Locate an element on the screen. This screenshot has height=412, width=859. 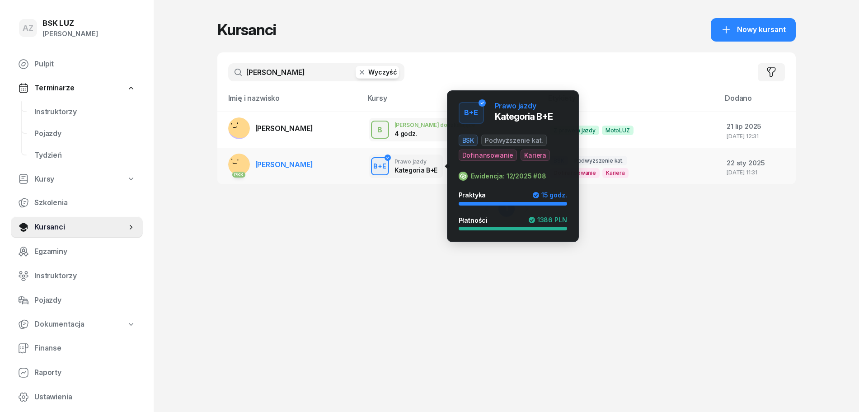
h1: Kursanci is located at coordinates (247, 30).